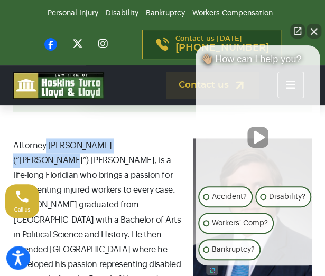  Describe the element at coordinates (257, 62) in the screenshot. I see `div: 👋🏼 How can I help you?` at that location.